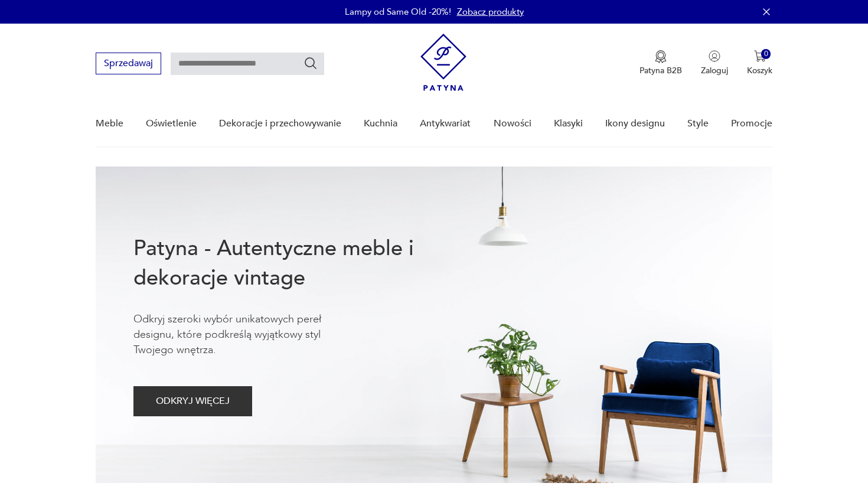 The width and height of the screenshot is (868, 496). Describe the element at coordinates (661, 63) in the screenshot. I see `button: Patyna B2B` at that location.